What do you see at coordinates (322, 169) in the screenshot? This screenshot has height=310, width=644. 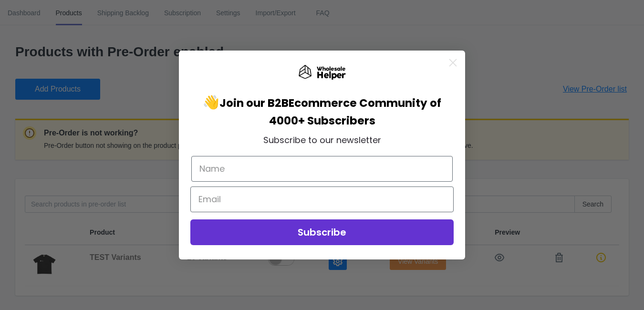 I see `input: Name` at bounding box center [322, 169].